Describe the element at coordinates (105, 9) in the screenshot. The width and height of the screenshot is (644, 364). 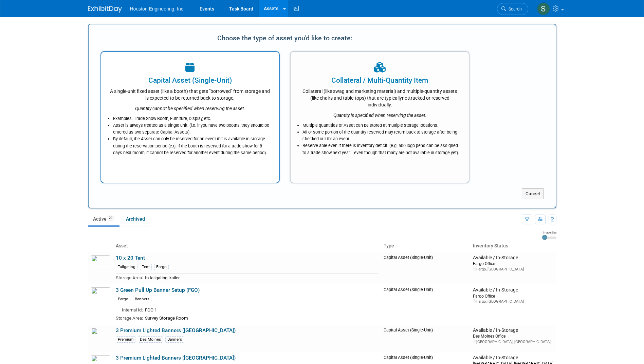
I see `img: ExhibitDay` at that location.